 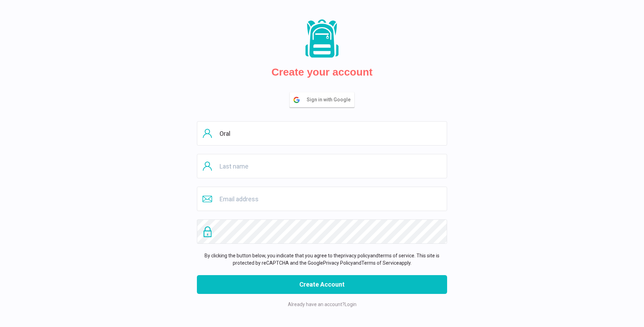 I want to click on p: By clicking the button below, you indicate that you agree to the and . This site is protected by ..., so click(x=322, y=260).